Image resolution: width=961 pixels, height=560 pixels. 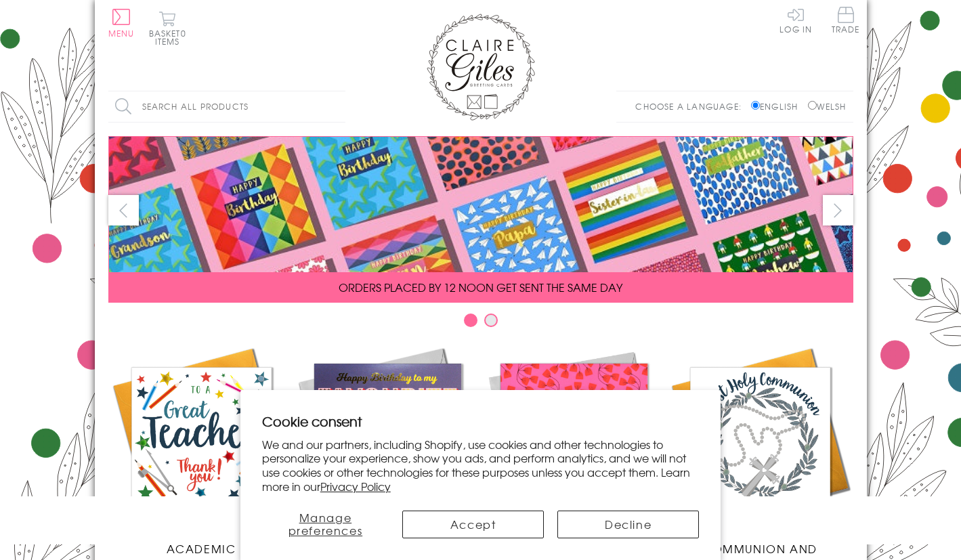 I want to click on p: We and our partners, including Shopify, use cookies and other technologies to personalize your ex..., so click(x=481, y=465).